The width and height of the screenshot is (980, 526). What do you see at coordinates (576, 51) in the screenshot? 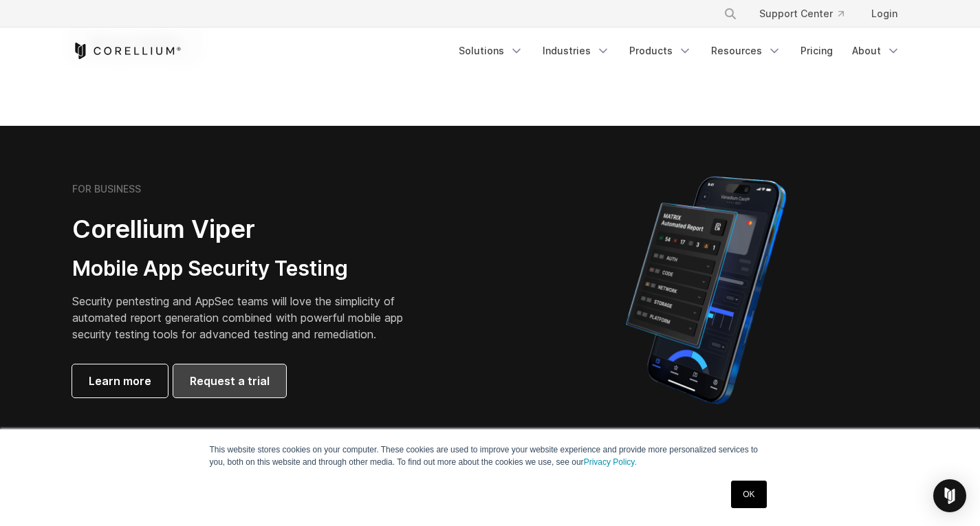
I see `a: Industries` at bounding box center [576, 51].